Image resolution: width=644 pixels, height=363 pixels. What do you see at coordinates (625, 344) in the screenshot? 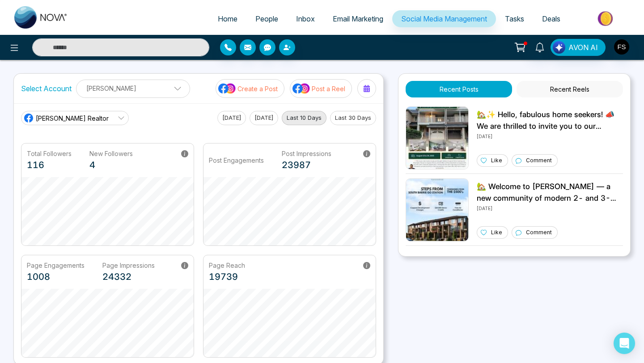
I see `div: Open Intercom Messenger` at bounding box center [625, 344].